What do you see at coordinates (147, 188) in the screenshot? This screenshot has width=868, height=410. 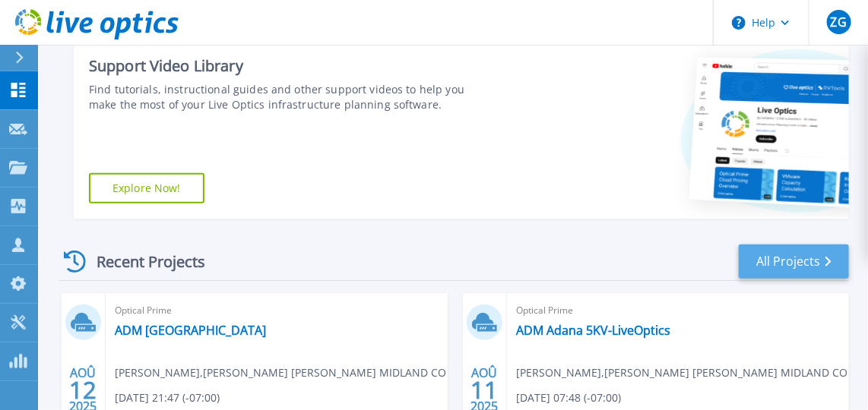 I see `a: Explore Now!` at bounding box center [147, 188].